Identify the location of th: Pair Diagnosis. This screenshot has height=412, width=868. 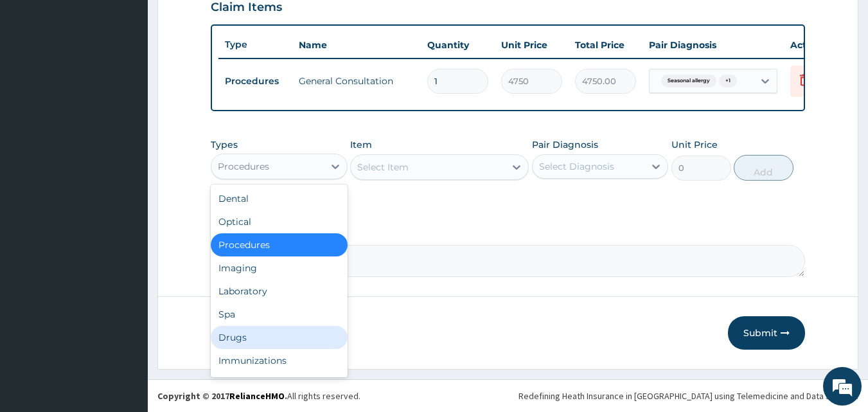
(713, 45).